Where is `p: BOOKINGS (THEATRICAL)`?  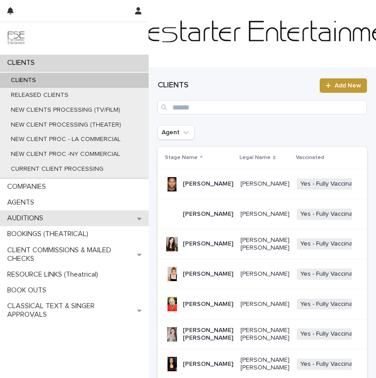
p: BOOKINGS (THEATRICAL) is located at coordinates (50, 234).